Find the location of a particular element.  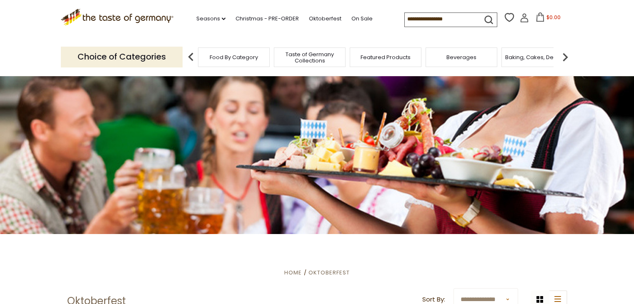

span: Beverages is located at coordinates (462, 57).